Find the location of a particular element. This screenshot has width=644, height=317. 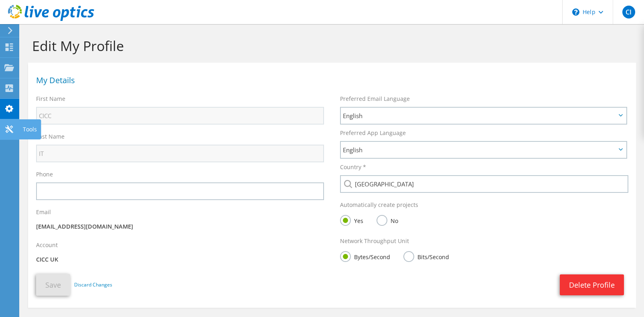

label: Bits/Second is located at coordinates (426, 256).